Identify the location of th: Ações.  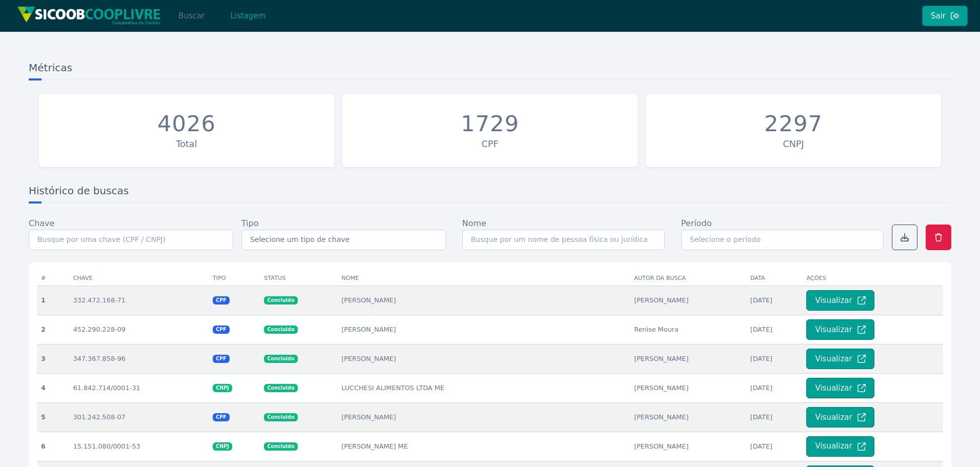
(872, 279).